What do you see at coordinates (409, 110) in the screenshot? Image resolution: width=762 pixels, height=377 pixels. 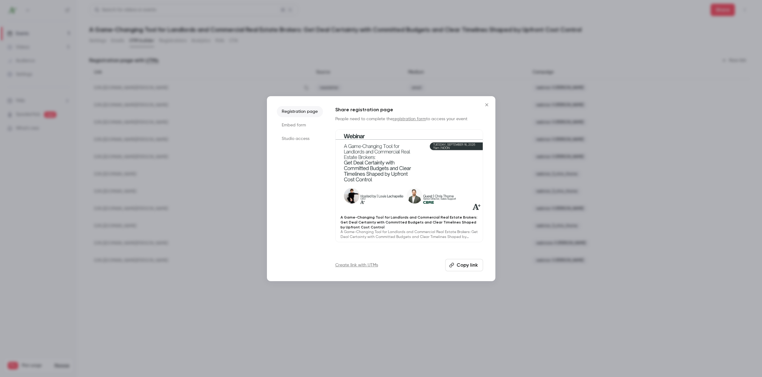 I see `h1: Share registration page` at bounding box center [409, 110].